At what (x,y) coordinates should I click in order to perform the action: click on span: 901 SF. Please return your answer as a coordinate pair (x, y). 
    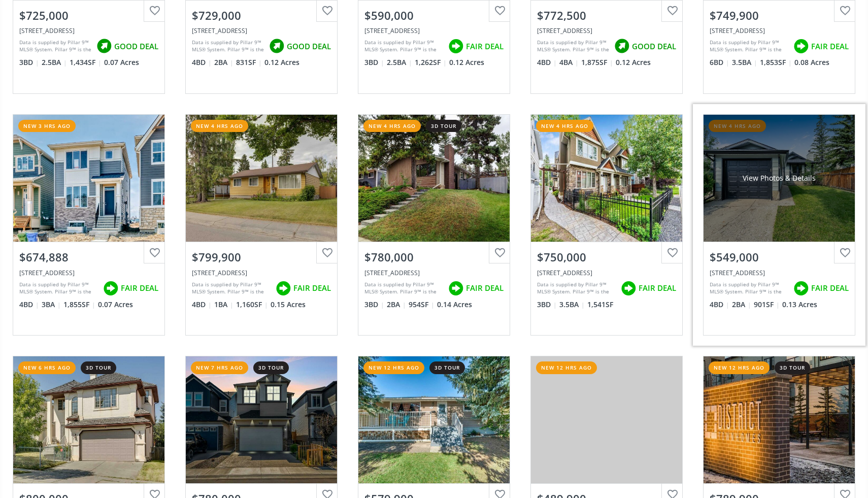
    Looking at the image, I should click on (767, 305).